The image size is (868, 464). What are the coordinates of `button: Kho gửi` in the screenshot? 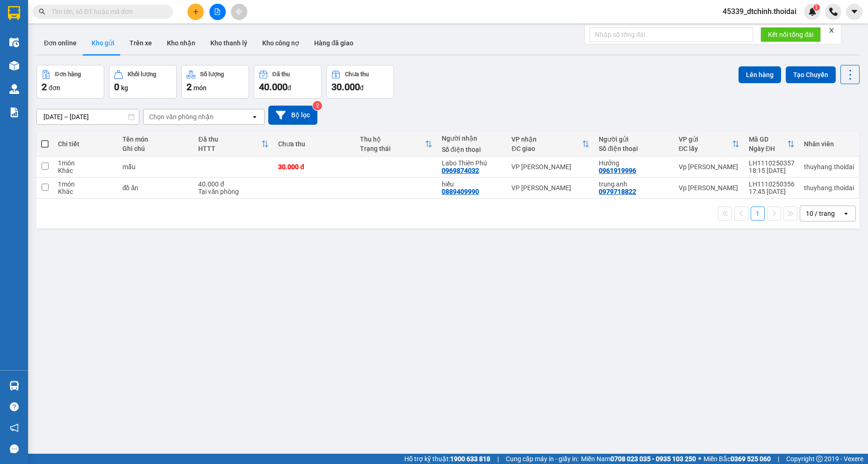 It's located at (103, 43).